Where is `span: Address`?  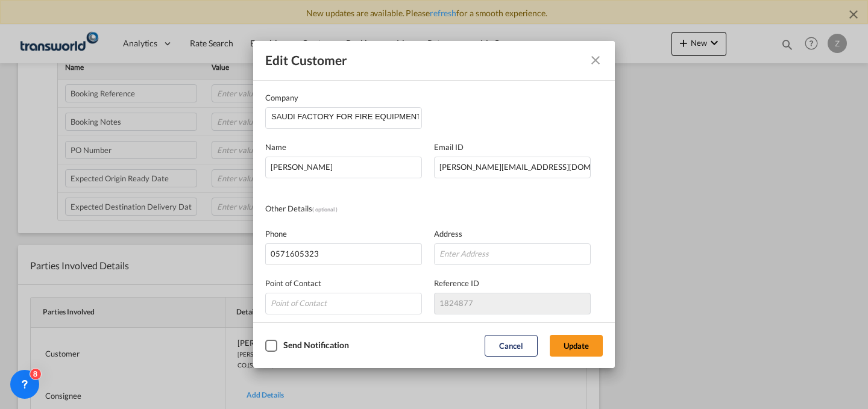
span: Address is located at coordinates (448, 234).